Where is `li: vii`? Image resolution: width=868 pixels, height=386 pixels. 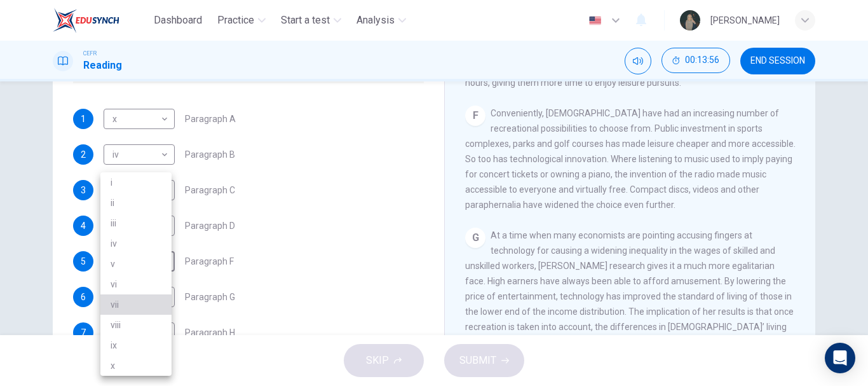
li: vii is located at coordinates (136, 305).